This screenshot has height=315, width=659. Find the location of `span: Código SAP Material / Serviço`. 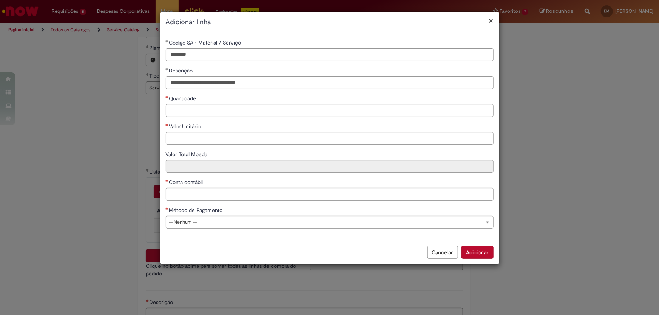

span: Código SAP Material / Serviço is located at coordinates (206, 43).